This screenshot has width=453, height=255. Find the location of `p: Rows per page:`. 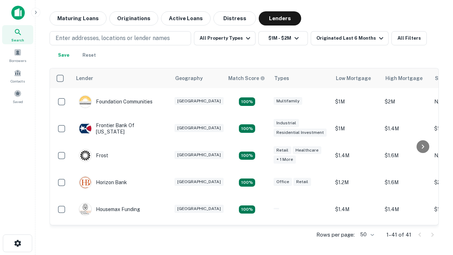

p: Rows per page: is located at coordinates (335, 235).